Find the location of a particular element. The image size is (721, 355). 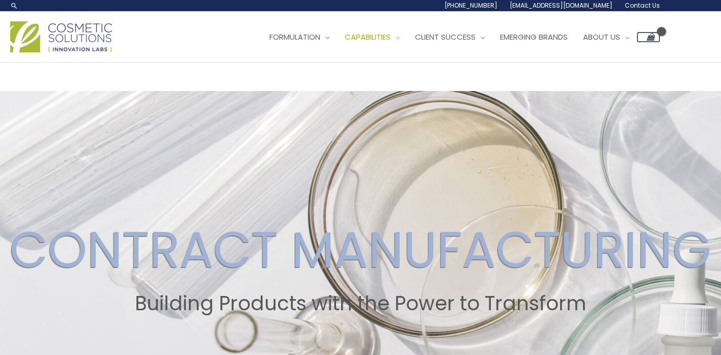

span: Capabilities is located at coordinates (368, 37).